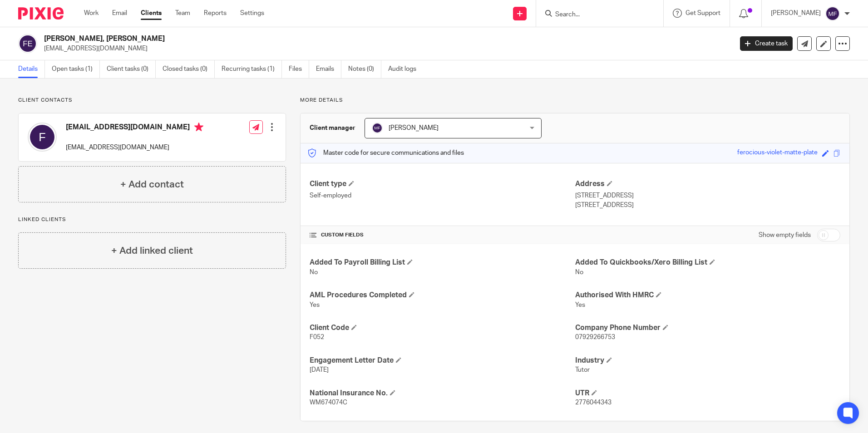  I want to click on a: Notes (0), so click(365, 69).